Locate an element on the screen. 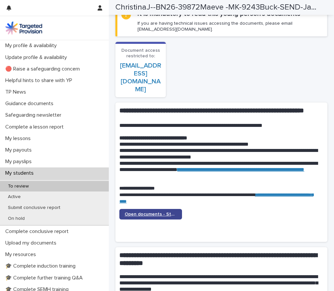 This screenshot has width=334, height=291. p: Active is located at coordinates (14, 197).